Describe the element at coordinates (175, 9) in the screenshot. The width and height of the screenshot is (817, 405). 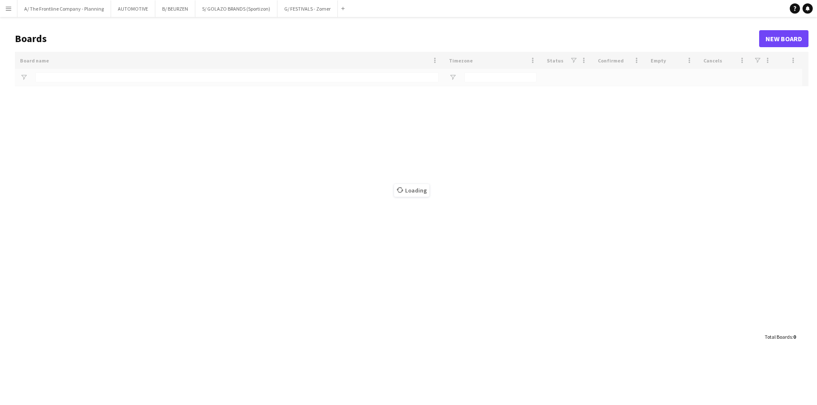
I see `button: B/ BEURZEN` at that location.